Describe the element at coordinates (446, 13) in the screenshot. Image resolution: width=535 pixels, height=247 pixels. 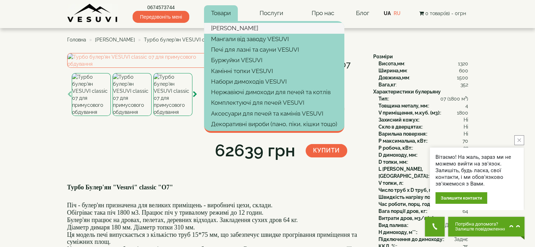
I see `span: 0 товар(ів) - 0грн` at that location.